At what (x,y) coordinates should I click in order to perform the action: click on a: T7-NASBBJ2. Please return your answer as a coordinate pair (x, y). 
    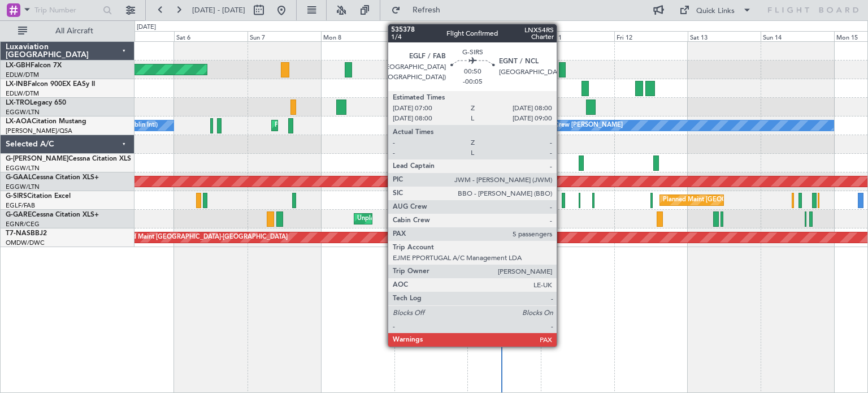
    Looking at the image, I should click on (26, 233).